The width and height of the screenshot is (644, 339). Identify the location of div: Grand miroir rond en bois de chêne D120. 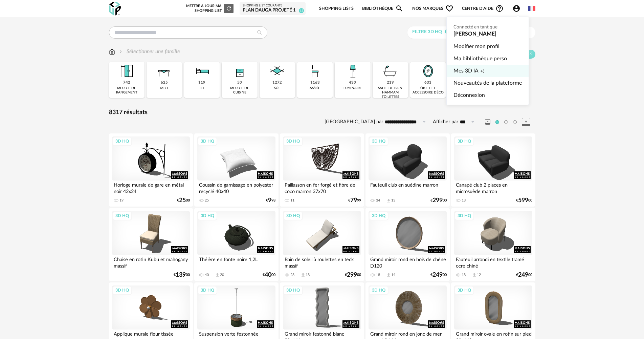
(408, 262).